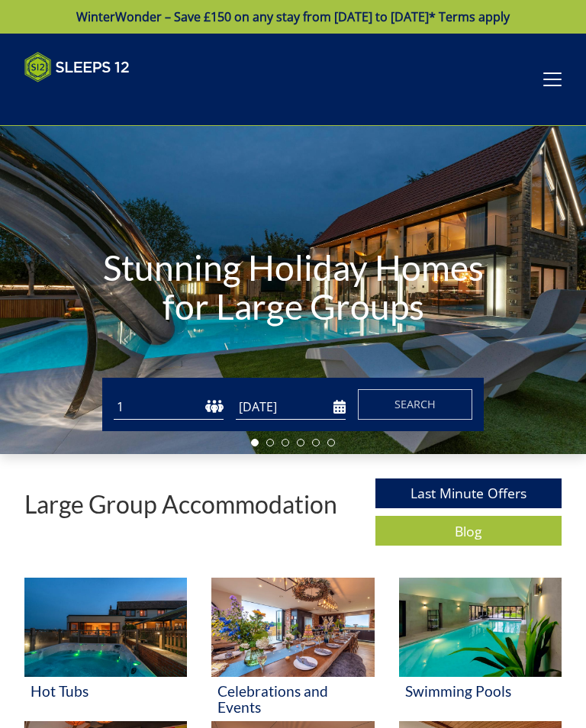 The image size is (586, 728). Describe the element at coordinates (291, 406) in the screenshot. I see `input: Arrival Date` at that location.